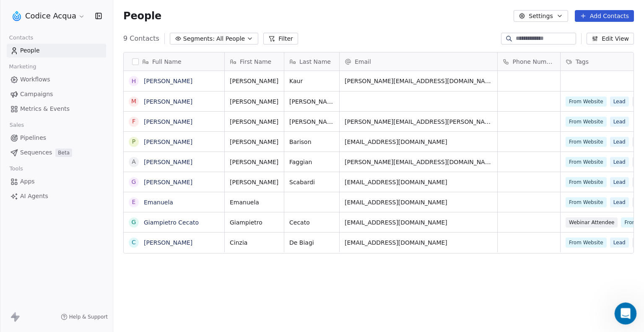 Image resolution: width=644 pixels, height=332 pixels. Describe the element at coordinates (134, 101) in the screenshot. I see `div: M` at that location.